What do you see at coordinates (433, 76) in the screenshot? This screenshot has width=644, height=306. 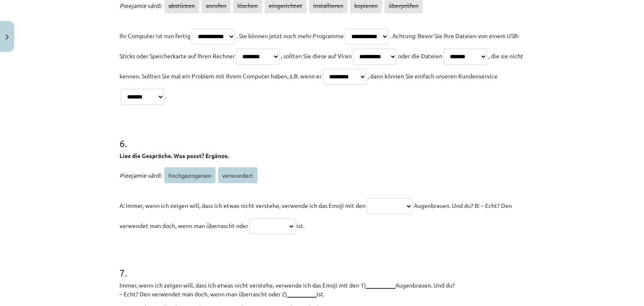 I see `span: , dann können Sie einfach unseren Kundenservice` at bounding box center [433, 76].